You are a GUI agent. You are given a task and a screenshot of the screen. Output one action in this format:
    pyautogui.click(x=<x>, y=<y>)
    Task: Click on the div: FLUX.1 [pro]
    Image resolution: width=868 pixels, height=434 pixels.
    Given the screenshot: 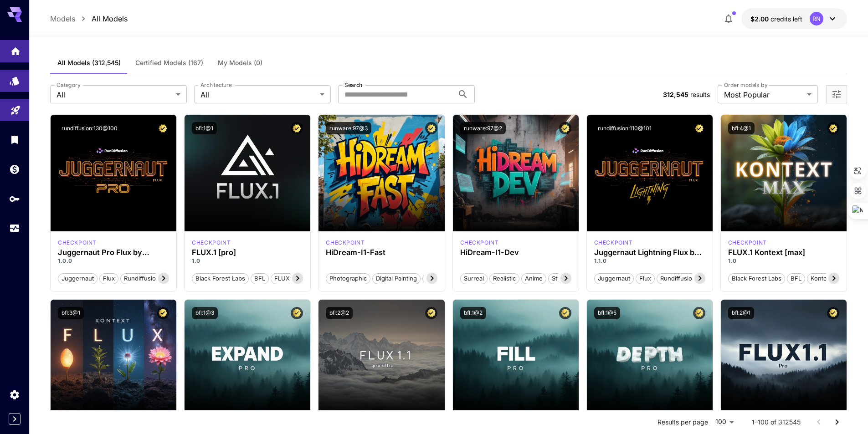 What is the action you would take?
    pyautogui.click(x=248, y=253)
    